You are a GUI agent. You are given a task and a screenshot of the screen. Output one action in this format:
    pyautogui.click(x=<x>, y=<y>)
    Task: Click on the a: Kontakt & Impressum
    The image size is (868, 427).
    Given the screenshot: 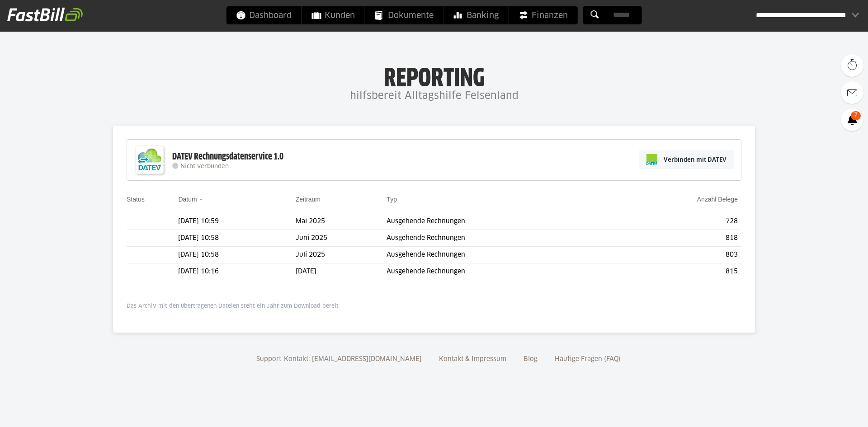 What is the action you would take?
    pyautogui.click(x=472, y=359)
    